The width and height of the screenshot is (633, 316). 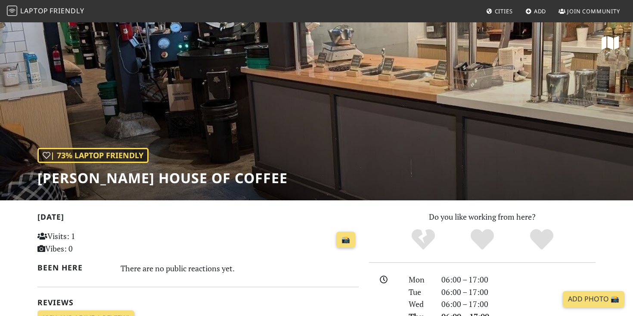 I want to click on span: Laptop, so click(x=34, y=11).